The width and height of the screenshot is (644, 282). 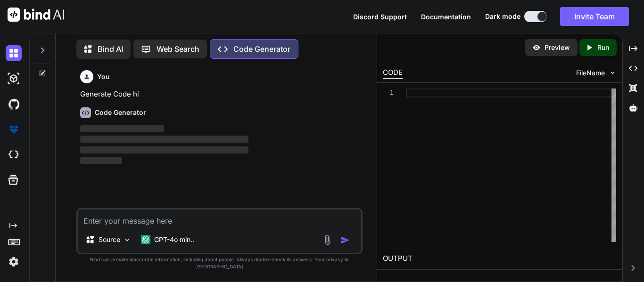 What do you see at coordinates (14, 79) in the screenshot?
I see `img: darkAi-studio` at bounding box center [14, 79].